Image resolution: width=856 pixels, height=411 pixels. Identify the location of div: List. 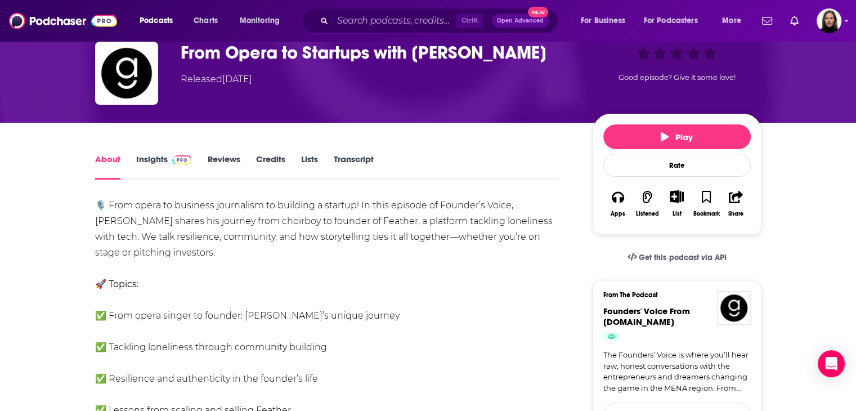
(677, 213).